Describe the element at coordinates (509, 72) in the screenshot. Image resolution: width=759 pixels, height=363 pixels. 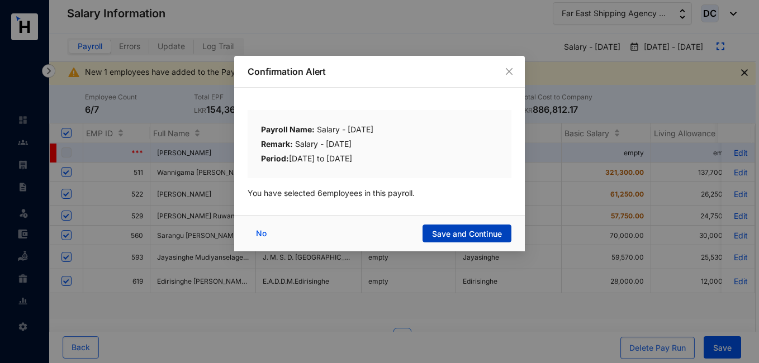
I see `button: Close` at that location.